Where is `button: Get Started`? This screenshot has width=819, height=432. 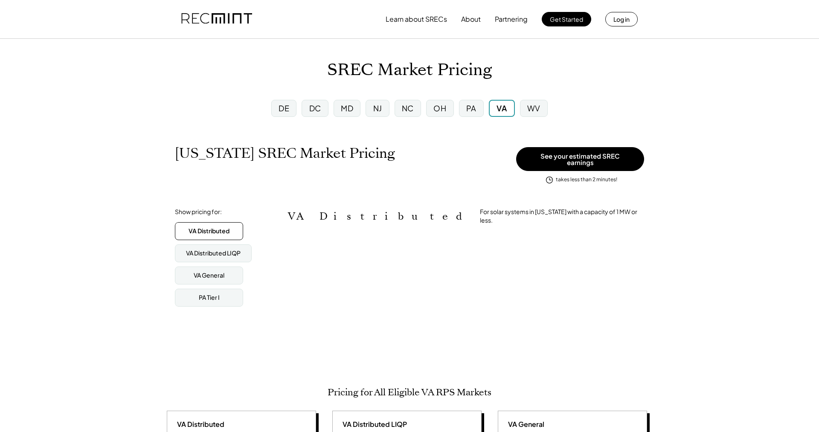 button: Get Started is located at coordinates (566, 19).